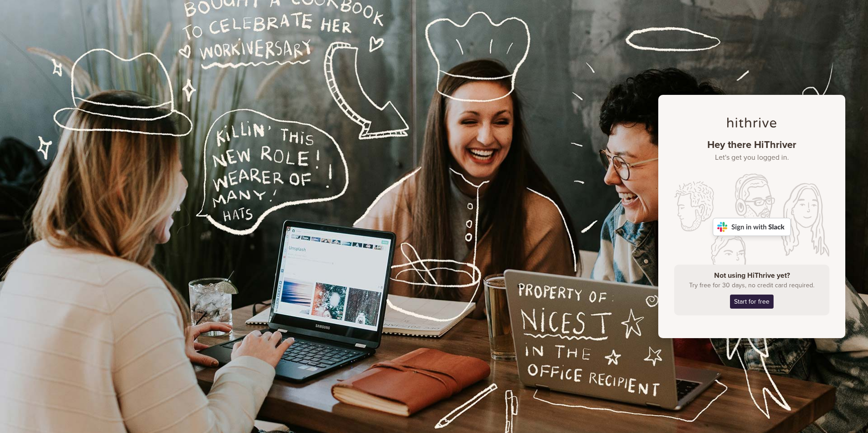 Image resolution: width=868 pixels, height=433 pixels. What do you see at coordinates (752, 227) in the screenshot?
I see `img: Sign in with Slack` at bounding box center [752, 227].